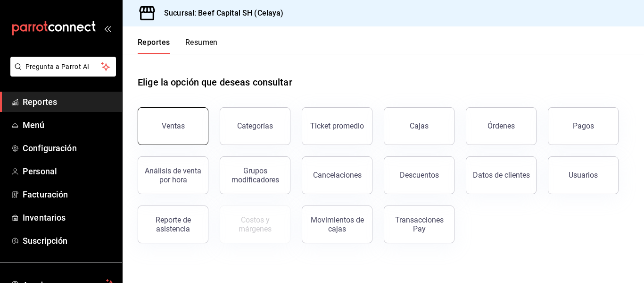 This screenshot has height=283, width=644. What do you see at coordinates (173, 224) in the screenshot?
I see `div: Reporte de asistencia` at bounding box center [173, 224].